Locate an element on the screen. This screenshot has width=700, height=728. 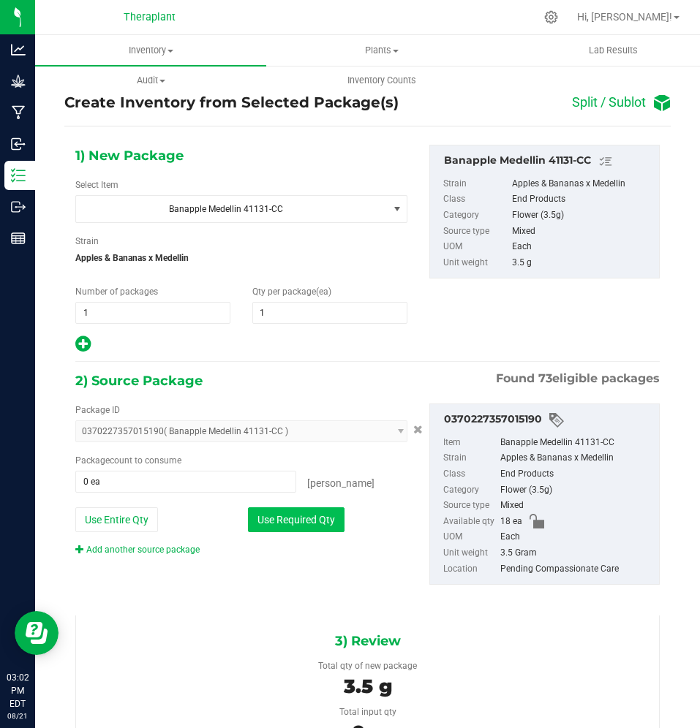
label: Location is located at coordinates (469, 570).